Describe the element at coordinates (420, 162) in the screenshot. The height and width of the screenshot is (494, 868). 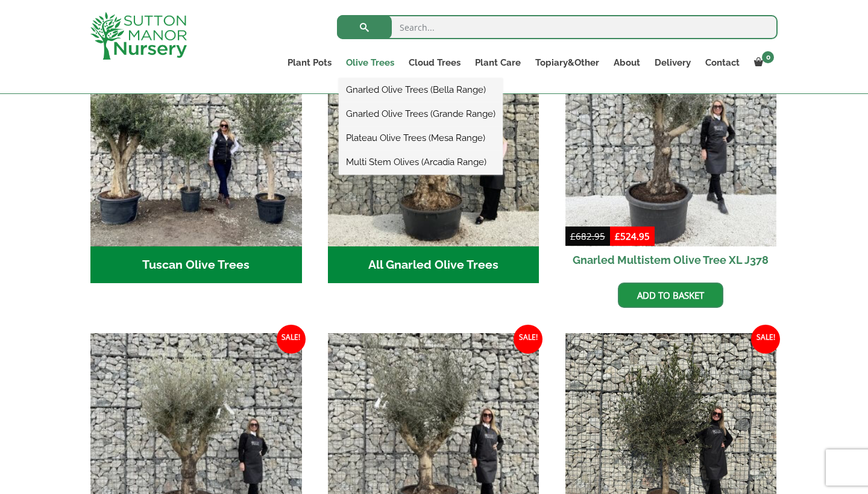
I see `a: Multi Stem Olives (Arcadia Range)` at that location.